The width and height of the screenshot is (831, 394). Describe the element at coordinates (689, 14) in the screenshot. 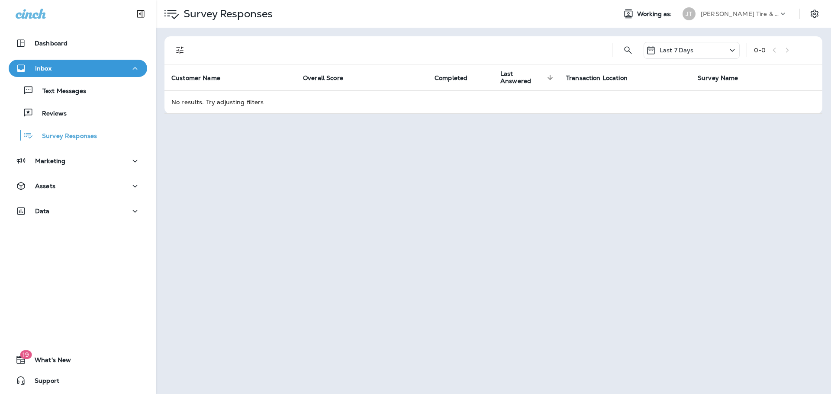

I see `div: JT` at that location.